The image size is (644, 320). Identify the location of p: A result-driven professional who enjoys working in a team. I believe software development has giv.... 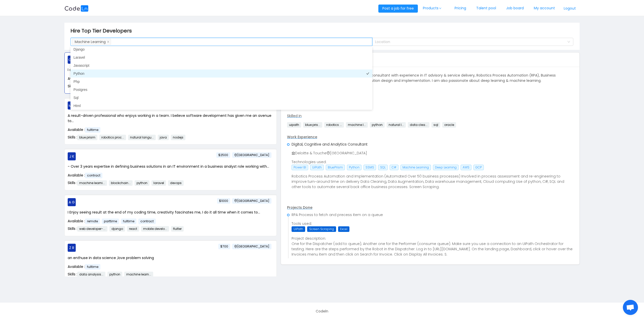
(171, 118).